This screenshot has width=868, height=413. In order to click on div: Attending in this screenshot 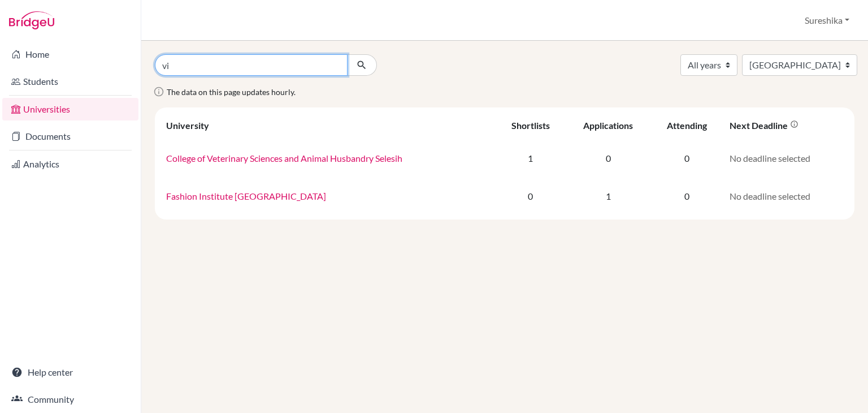, I will do `click(687, 125)`.